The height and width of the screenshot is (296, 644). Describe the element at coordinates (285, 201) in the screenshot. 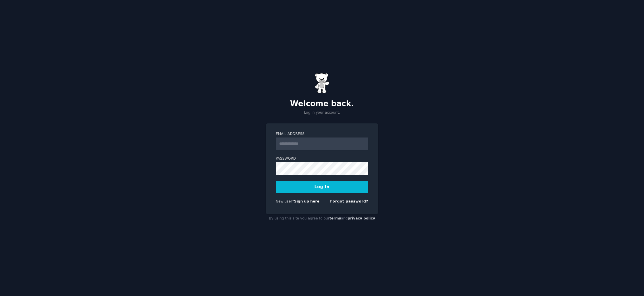

I see `span: New user?` at that location.